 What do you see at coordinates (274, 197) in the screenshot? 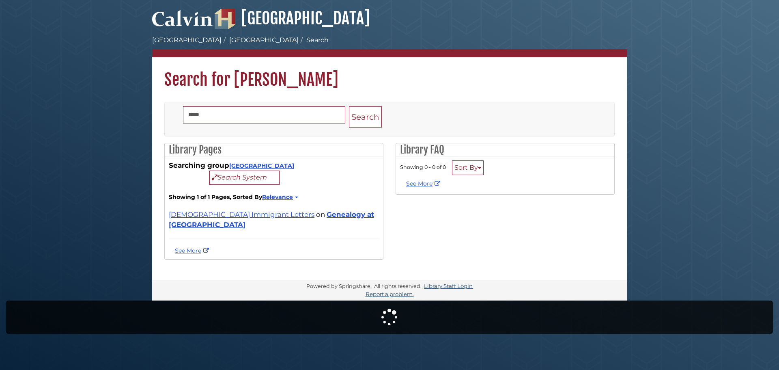
I see `strong: Showing 1 of 1 Pages, Sorted By` at bounding box center [274, 197].